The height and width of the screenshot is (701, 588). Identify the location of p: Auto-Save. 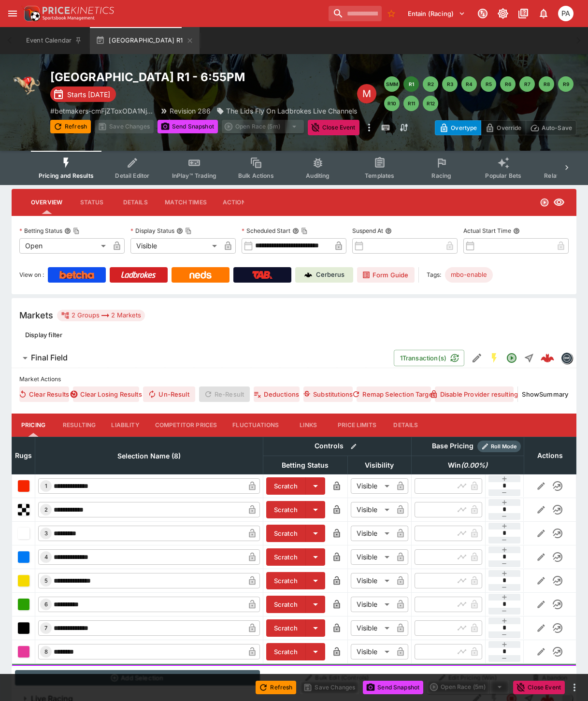
(556, 128).